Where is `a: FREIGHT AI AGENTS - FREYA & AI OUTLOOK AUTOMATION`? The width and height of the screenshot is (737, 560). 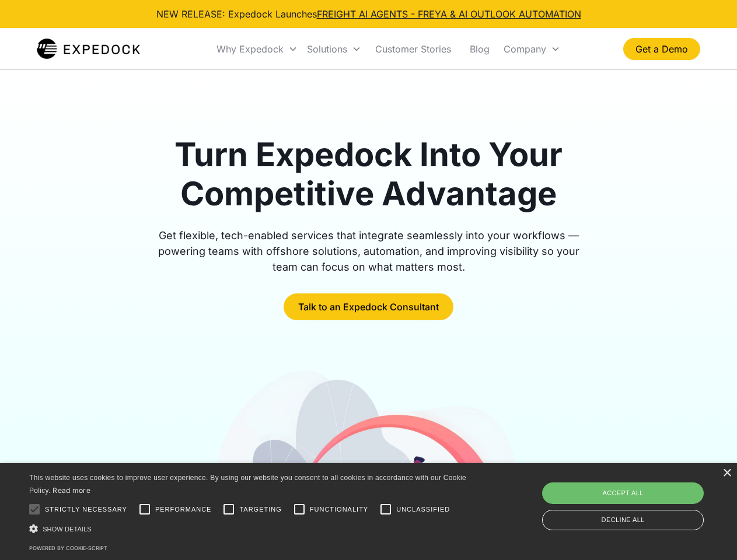
a: FREIGHT AI AGENTS - FREYA & AI OUTLOOK AUTOMATION is located at coordinates (449, 14).